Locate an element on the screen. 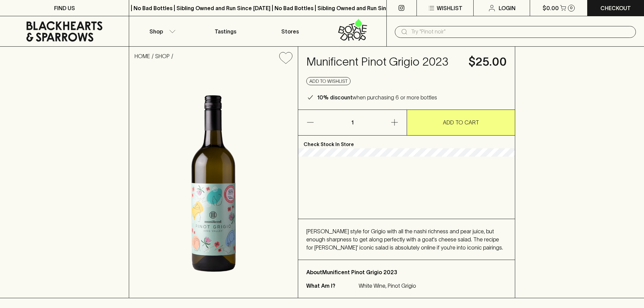 The image size is (644, 308). a: HOME is located at coordinates (142, 56).